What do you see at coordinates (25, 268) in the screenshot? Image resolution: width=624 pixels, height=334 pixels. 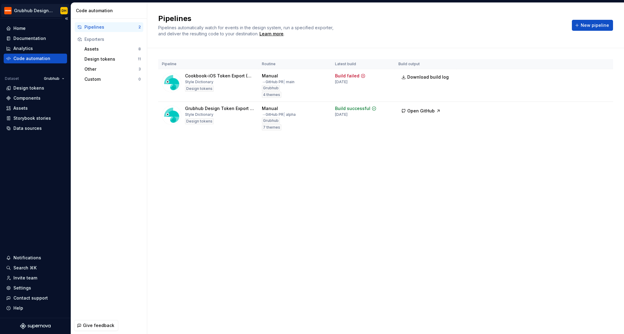 I see `div: Search ⌘K` at bounding box center [25, 268].